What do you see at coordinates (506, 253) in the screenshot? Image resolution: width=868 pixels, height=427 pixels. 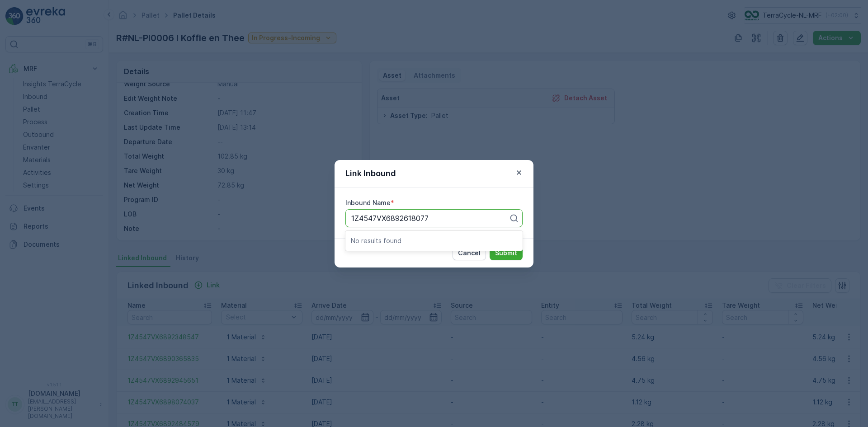 I see `button: Submit` at bounding box center [506, 253].